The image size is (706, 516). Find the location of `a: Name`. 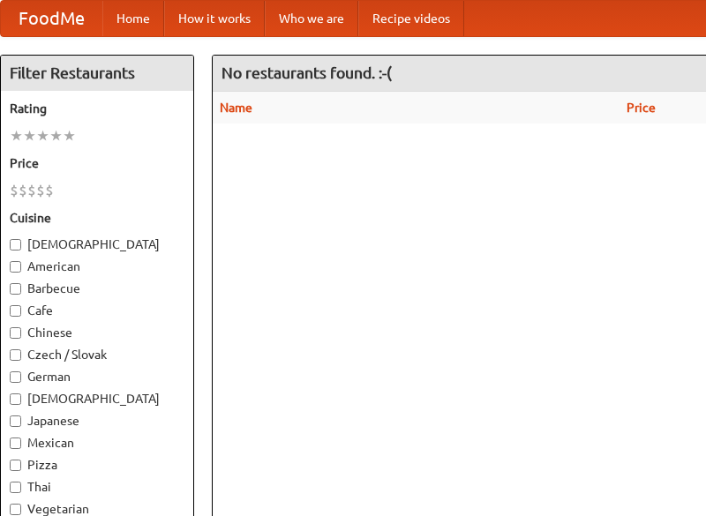

a: Name is located at coordinates (236, 108).